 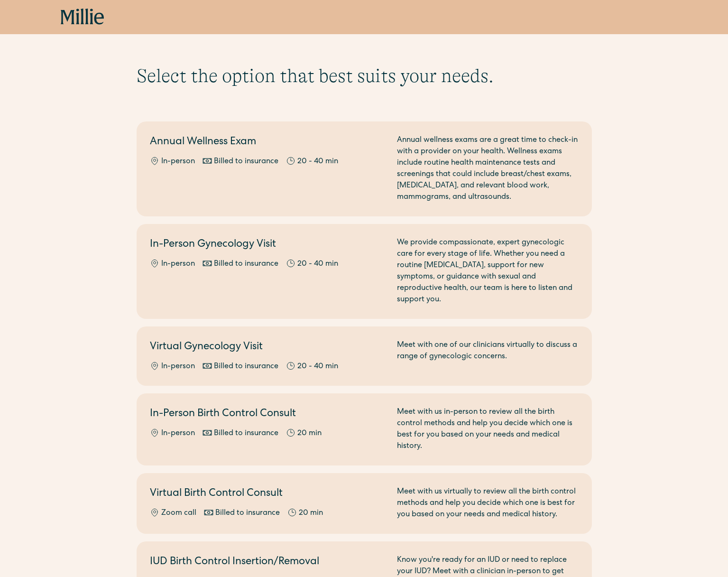 What do you see at coordinates (364, 429) in the screenshot?
I see `a: In-Person Birth Control ConsultIn-personBilled to insurance20 minMeet with us in-person to review...` at bounding box center [364, 429].